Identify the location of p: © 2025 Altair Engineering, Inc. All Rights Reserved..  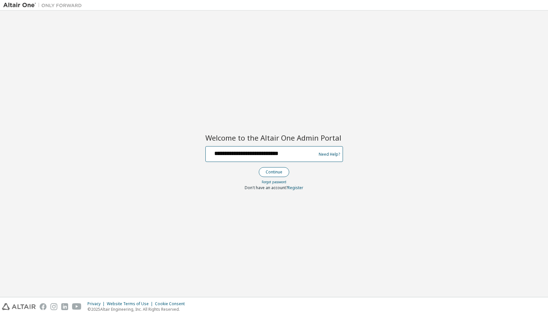
(138, 309).